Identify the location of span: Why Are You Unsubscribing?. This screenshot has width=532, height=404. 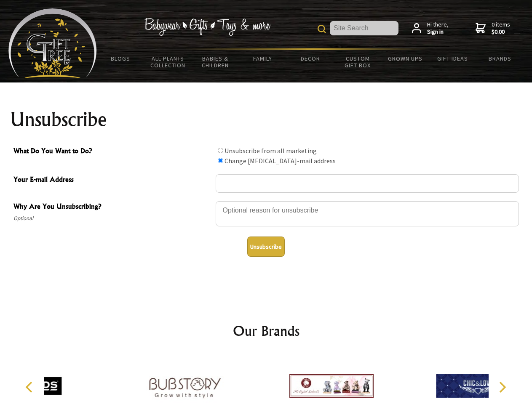
(112, 207).